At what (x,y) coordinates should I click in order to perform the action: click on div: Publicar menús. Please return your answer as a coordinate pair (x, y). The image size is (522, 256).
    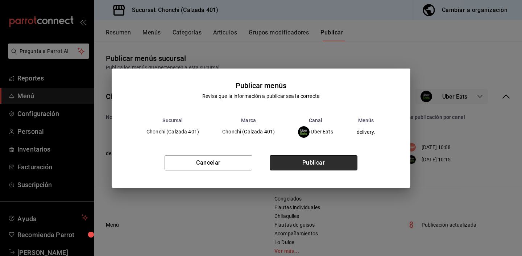
    Looking at the image, I should click on (261, 86).